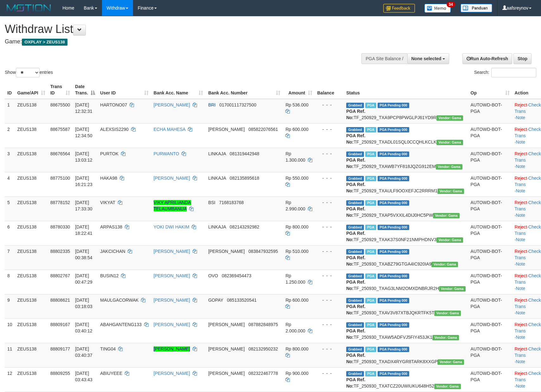  I want to click on td: 7, so click(10, 257).